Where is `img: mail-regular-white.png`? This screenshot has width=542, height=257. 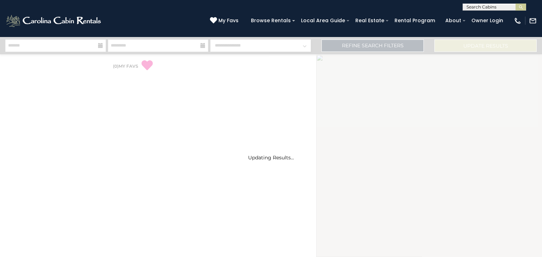 img: mail-regular-white.png is located at coordinates (533, 21).